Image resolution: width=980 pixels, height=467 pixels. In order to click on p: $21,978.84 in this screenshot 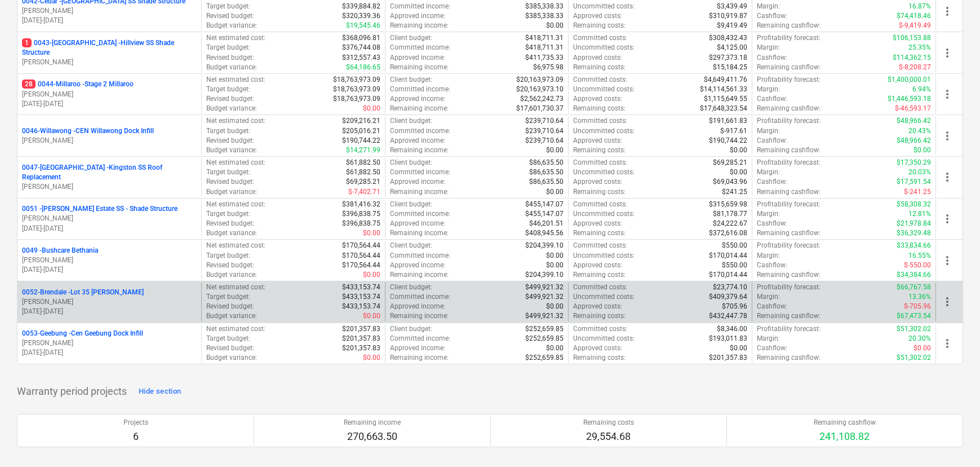, I will do `click(914, 223)`.